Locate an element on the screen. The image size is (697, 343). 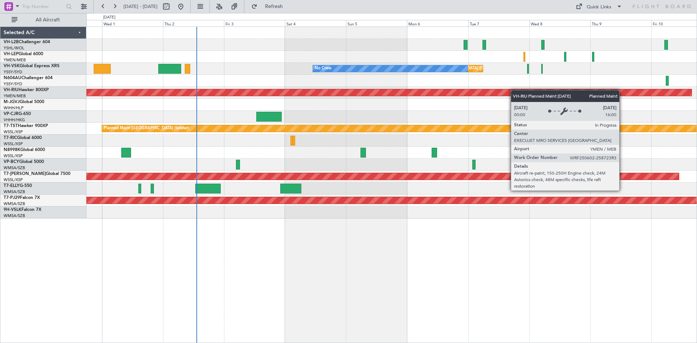
div: Quick Links is located at coordinates (599, 7).